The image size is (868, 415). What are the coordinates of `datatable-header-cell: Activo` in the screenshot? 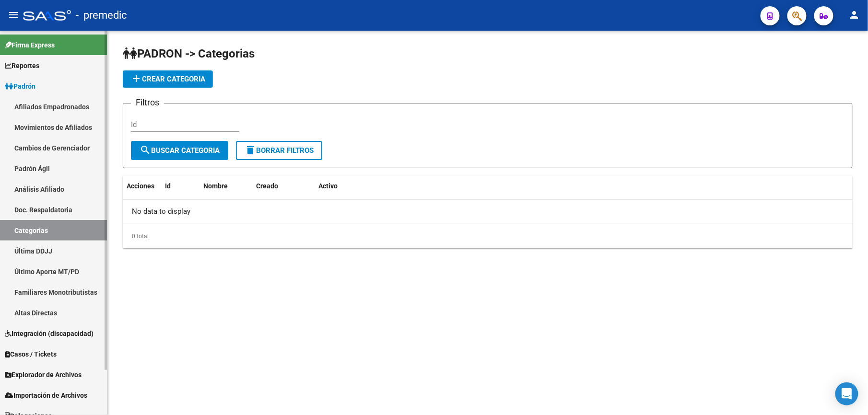 It's located at (330, 186).